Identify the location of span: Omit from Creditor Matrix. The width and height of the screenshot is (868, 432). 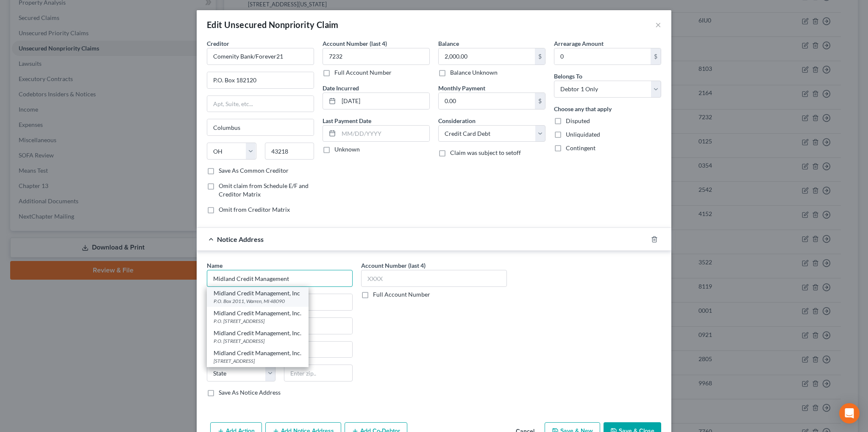
(254, 209).